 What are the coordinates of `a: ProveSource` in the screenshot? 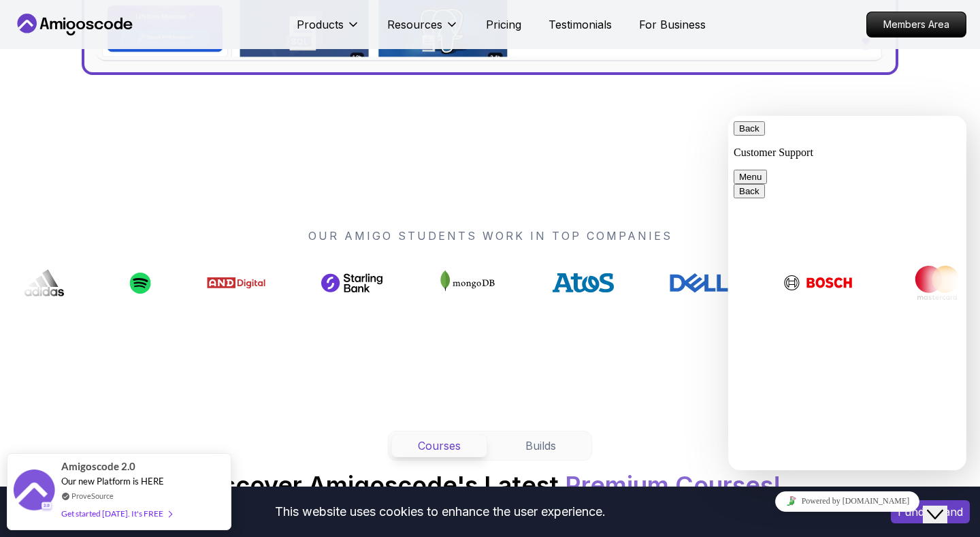 It's located at (92, 495).